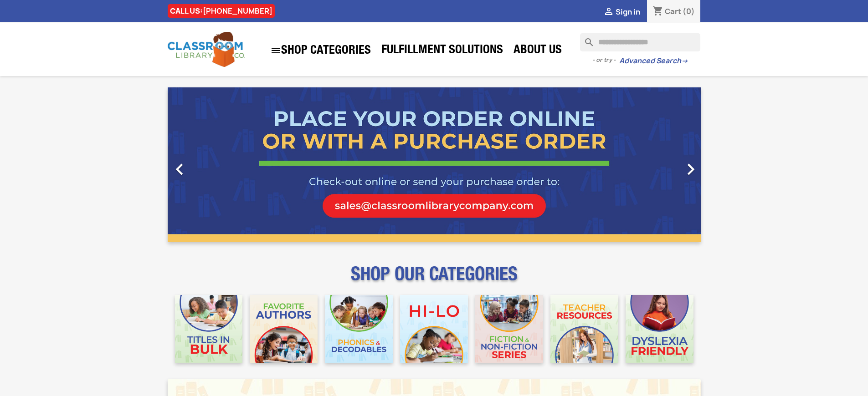 This screenshot has width=868, height=396. What do you see at coordinates (434, 329) in the screenshot?
I see `img: CLC_HiLo_Mobile.jpg` at bounding box center [434, 329].